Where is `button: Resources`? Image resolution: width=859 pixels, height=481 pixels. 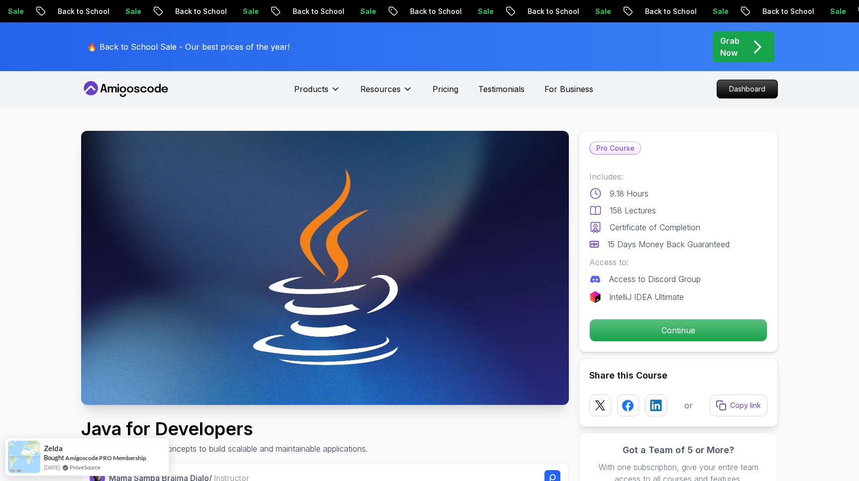
button: Resources is located at coordinates (386, 93).